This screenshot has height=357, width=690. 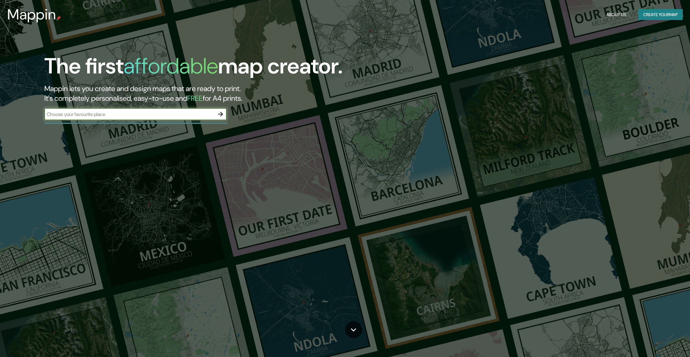 What do you see at coordinates (217, 94) in the screenshot?
I see `h2: Mappin lets you create and design maps that are ready to print. It's completely personalised, eas...` at bounding box center [217, 94].